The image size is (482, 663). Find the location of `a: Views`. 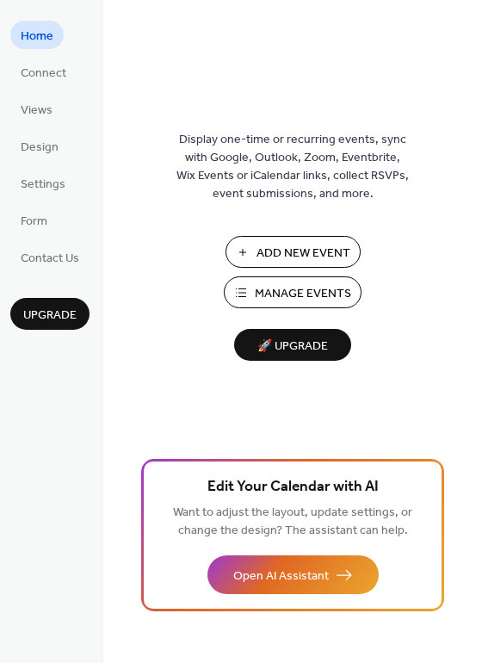

a: Views is located at coordinates (36, 108).